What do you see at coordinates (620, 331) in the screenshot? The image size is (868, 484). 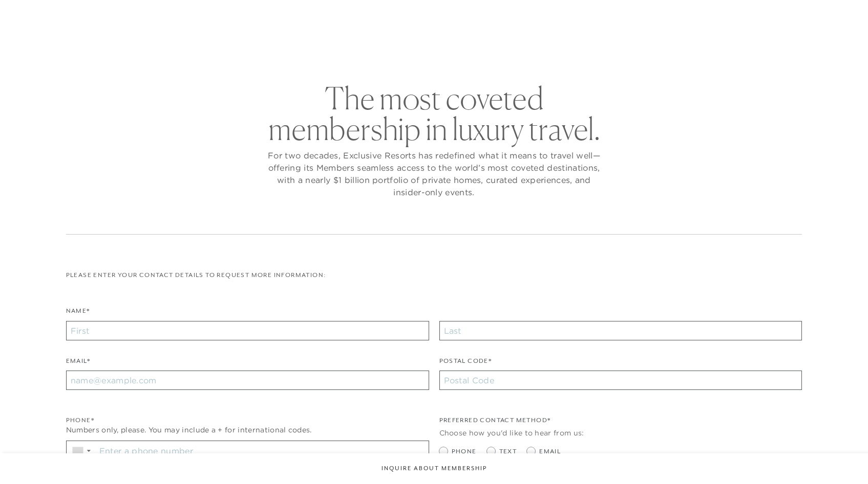 I see `input: Last` at bounding box center [620, 331].